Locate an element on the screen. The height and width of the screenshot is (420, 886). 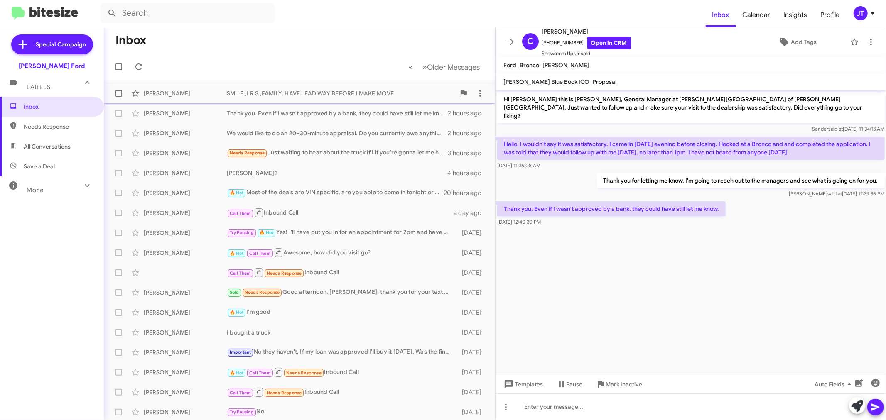
div: No is located at coordinates (341, 412).